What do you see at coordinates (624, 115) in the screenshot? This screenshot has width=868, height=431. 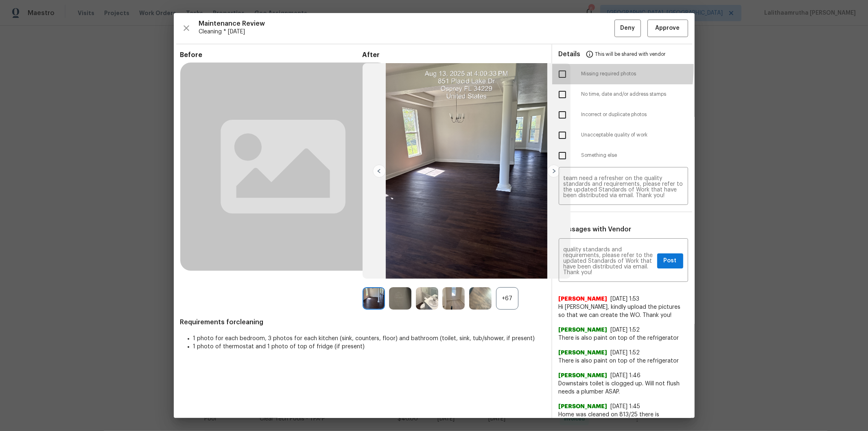 I see `div: Incorrect or duplicate photos` at bounding box center [624, 115].